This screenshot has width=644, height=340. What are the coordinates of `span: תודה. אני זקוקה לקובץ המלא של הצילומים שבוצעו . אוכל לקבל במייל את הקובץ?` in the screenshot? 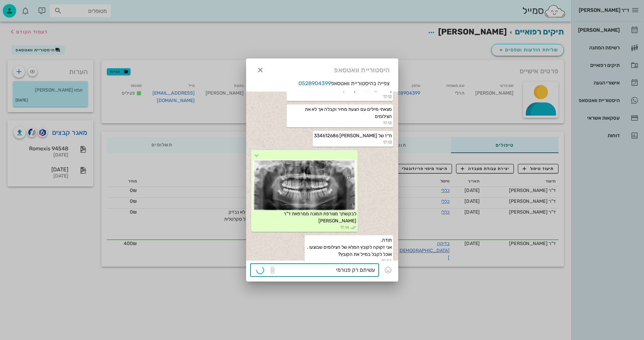 It's located at (349, 247).